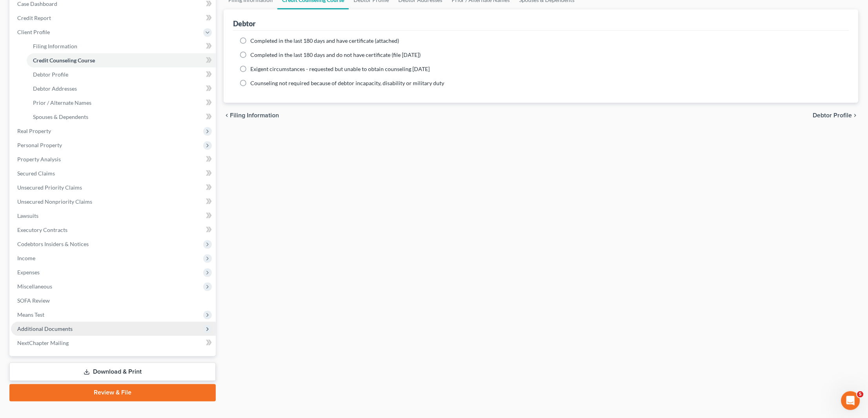  I want to click on span: Spouses & Dependents, so click(60, 116).